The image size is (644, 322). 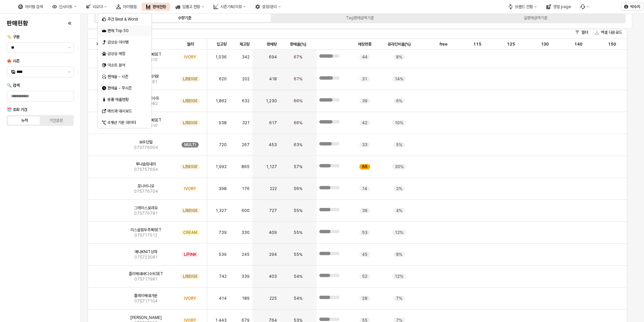 I want to click on span: 225, so click(x=274, y=298).